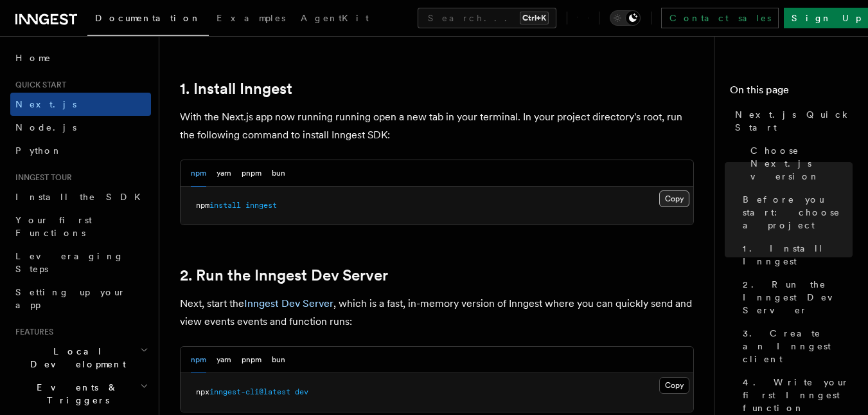 The height and width of the screenshot is (415, 868). What do you see at coordinates (70, 299) in the screenshot?
I see `span: Setting up your app` at bounding box center [70, 299].